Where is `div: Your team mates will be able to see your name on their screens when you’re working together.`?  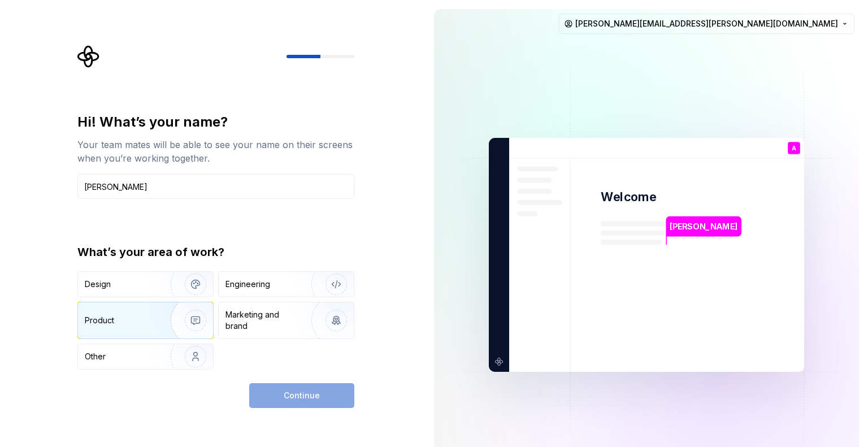
div: Your team mates will be able to see your name on their screens when you’re working together. is located at coordinates (216, 152).